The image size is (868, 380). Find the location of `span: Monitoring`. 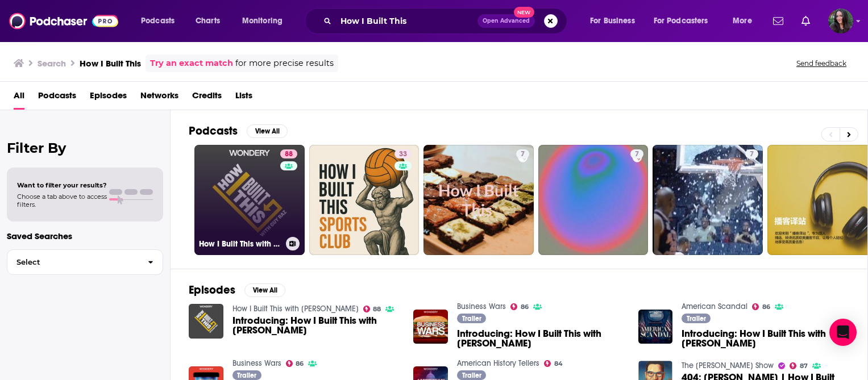

span: Monitoring is located at coordinates (262, 21).